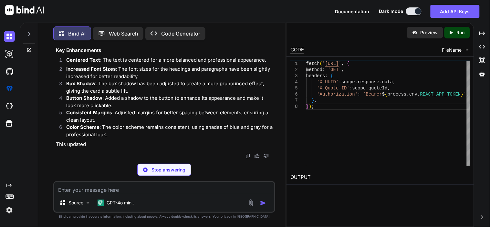 The height and width of the screenshot is (227, 490). Describe the element at coordinates (397, 94) in the screenshot. I see `span: process` at that location.